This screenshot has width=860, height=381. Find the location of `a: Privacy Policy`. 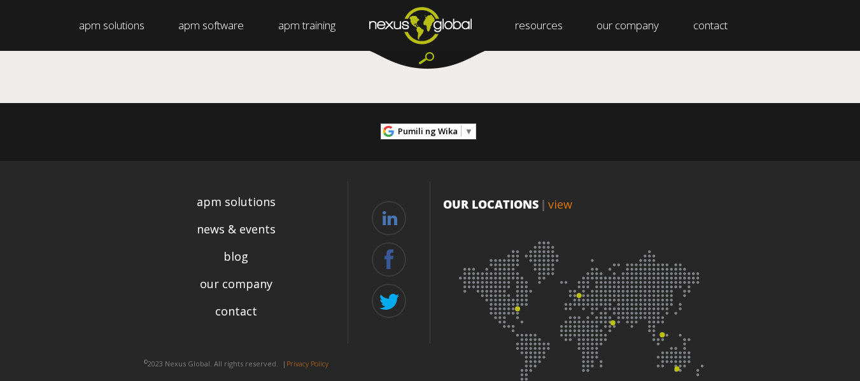

a: Privacy Policy is located at coordinates (308, 364).